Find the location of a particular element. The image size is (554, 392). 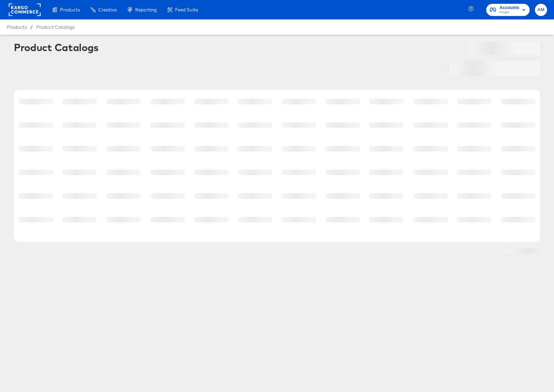

span: Product Catalogs is located at coordinates (55, 27).